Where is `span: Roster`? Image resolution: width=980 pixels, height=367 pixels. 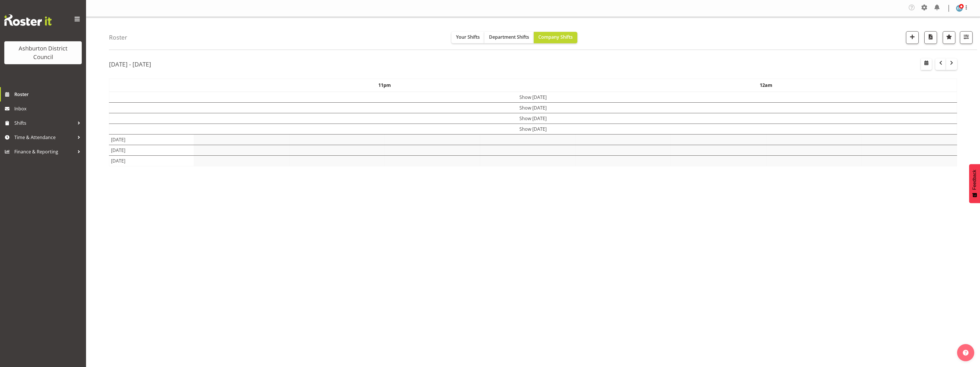 span: Roster is located at coordinates (49, 94).